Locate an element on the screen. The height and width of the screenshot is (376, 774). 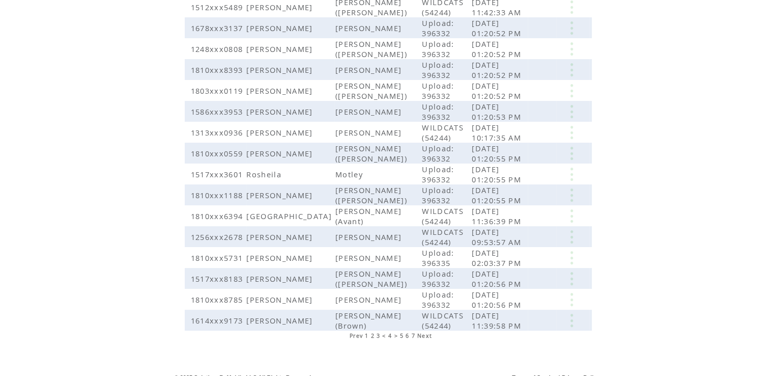
span: 1 is located at coordinates (366, 335).